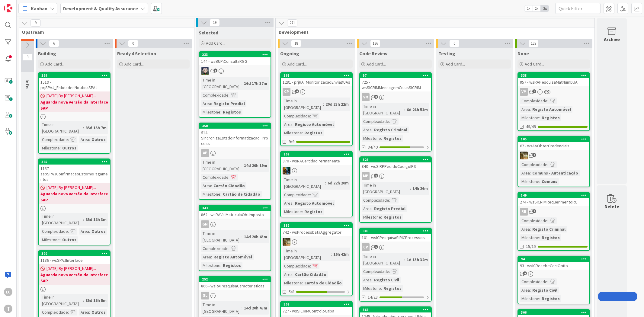  Describe the element at coordinates (318, 226) in the screenshot. I see `div: 382` at that location.